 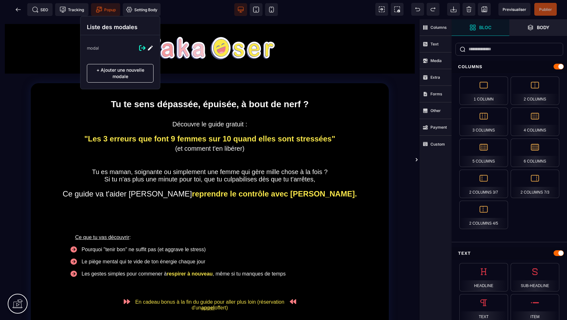 What do you see at coordinates (210, 85) in the screenshot?
I see `b: Tu te sens dépassée, épuisée, à bout de nerf ?` at bounding box center [210, 85].